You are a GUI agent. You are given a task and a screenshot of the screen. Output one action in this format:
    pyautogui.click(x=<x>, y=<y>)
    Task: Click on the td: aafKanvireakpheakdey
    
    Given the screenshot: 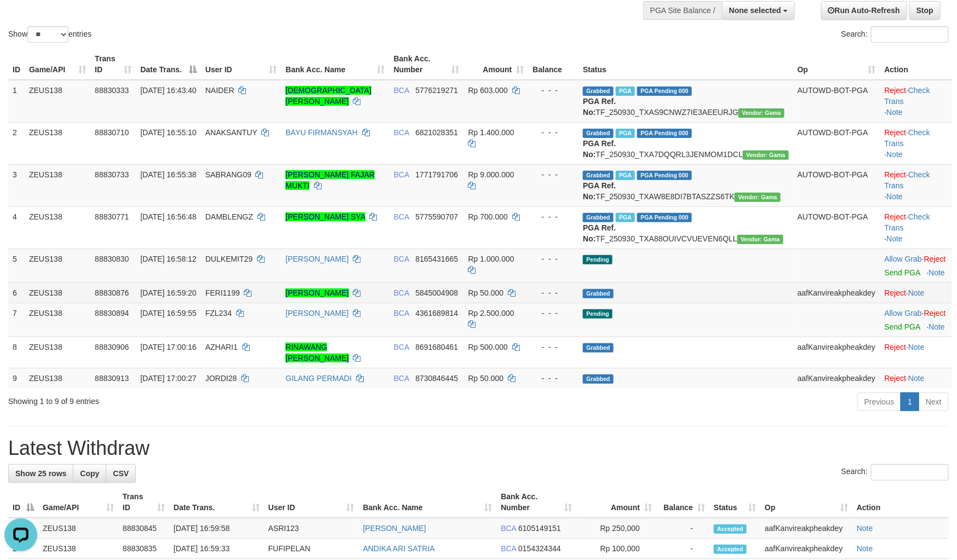 What is the action you would take?
    pyautogui.click(x=807, y=548)
    